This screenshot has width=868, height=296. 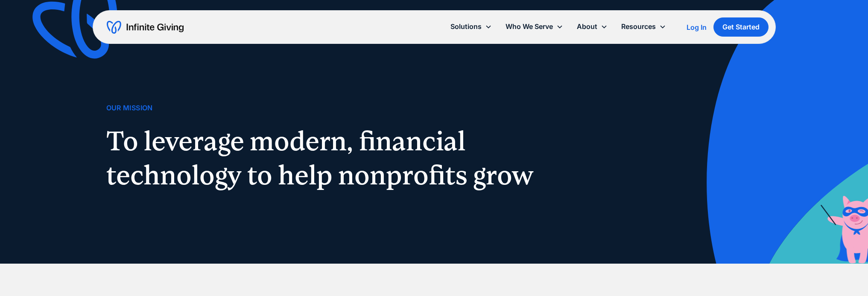 What do you see at coordinates (145, 27) in the screenshot?
I see `a: home` at bounding box center [145, 27].